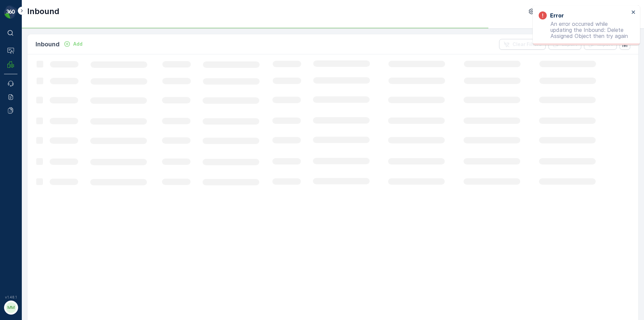 The height and width of the screenshot is (320, 644). What do you see at coordinates (11, 297) in the screenshot?
I see `span: v 1.48.1` at bounding box center [11, 297].